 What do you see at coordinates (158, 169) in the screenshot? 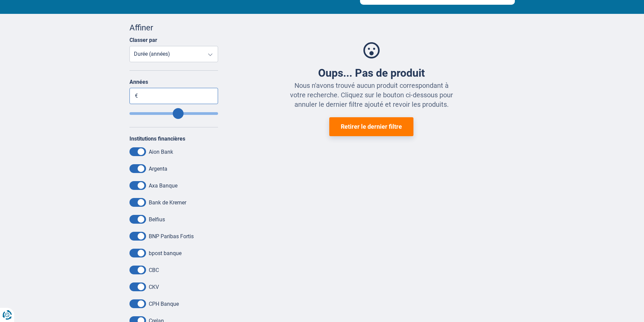
I see `label: Argenta` at bounding box center [158, 169].